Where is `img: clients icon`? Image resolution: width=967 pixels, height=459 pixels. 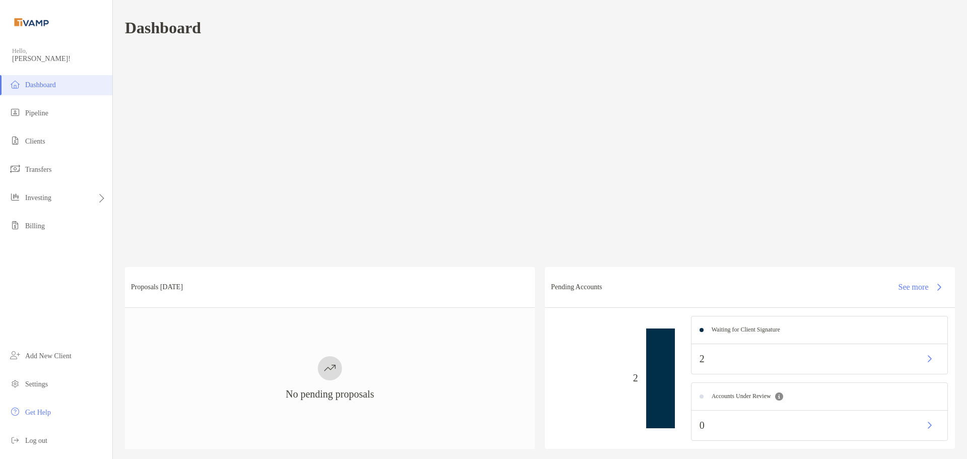
img: clients icon is located at coordinates (15, 141).